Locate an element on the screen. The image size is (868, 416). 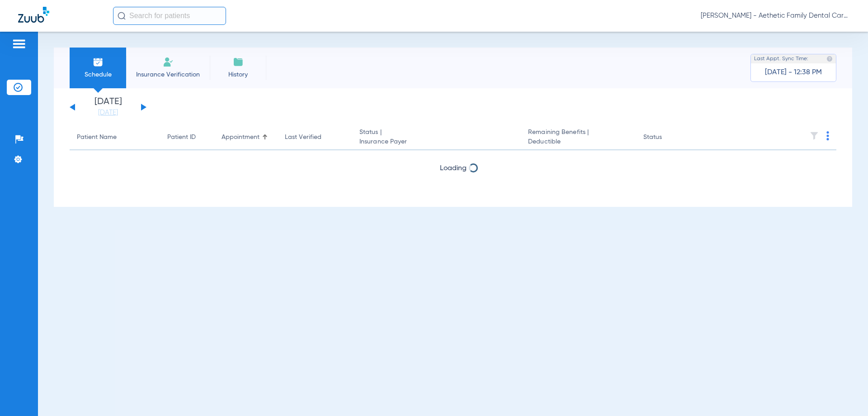
span: Schedule is located at coordinates (98, 75).